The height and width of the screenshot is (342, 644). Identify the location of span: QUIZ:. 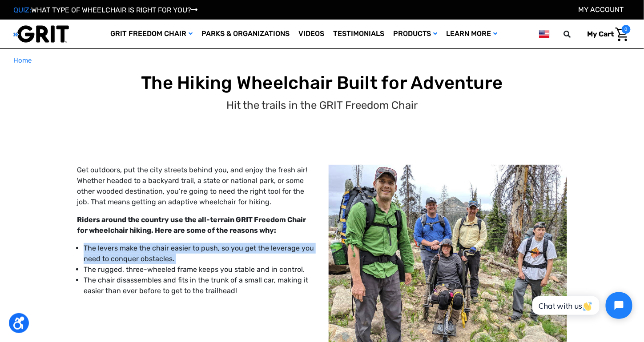
(22, 10).